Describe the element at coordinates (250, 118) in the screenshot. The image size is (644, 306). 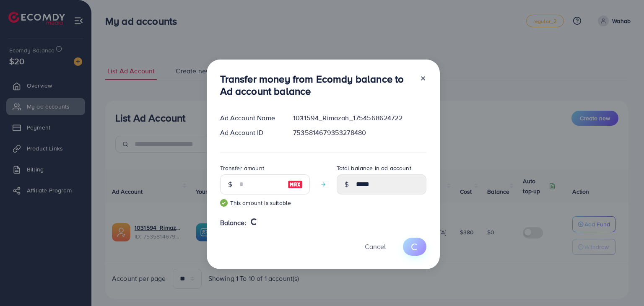
I see `div: Ad Account Name` at that location.